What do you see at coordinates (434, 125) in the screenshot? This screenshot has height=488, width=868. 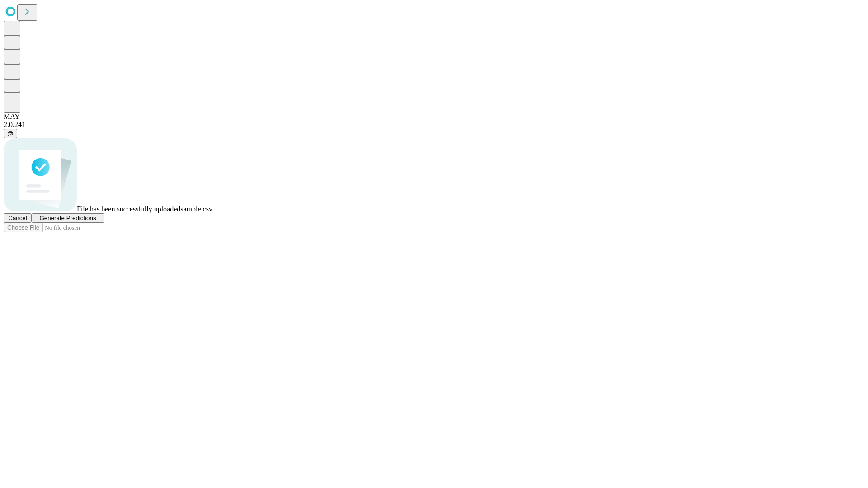 I see `div: 2.0.241` at bounding box center [434, 125].